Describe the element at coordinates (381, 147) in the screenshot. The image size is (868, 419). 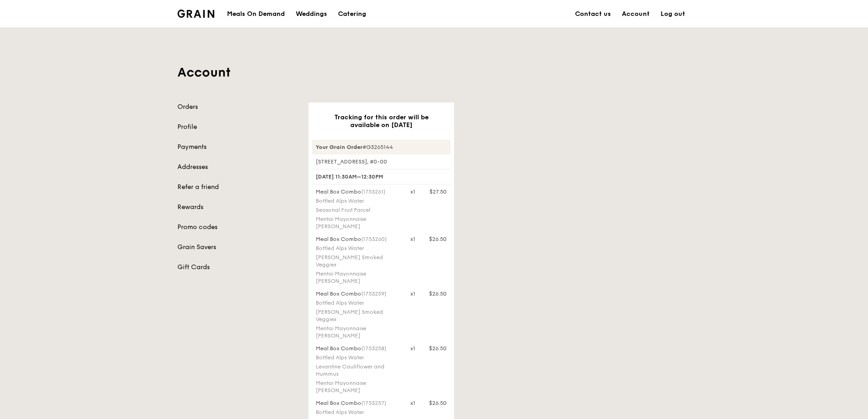
I see `div: #G3265144` at that location.